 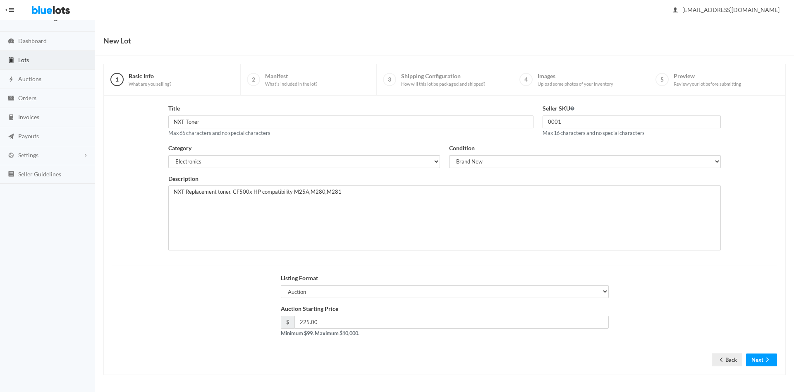 What do you see at coordinates (768, 360) in the screenshot?
I see `ion-icon: arrow forward` at bounding box center [768, 360].